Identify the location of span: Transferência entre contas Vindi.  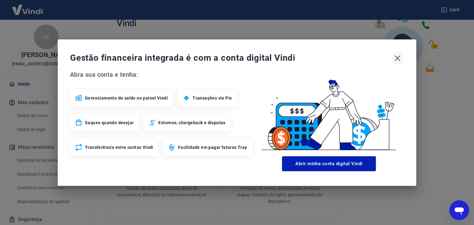
(119, 148).